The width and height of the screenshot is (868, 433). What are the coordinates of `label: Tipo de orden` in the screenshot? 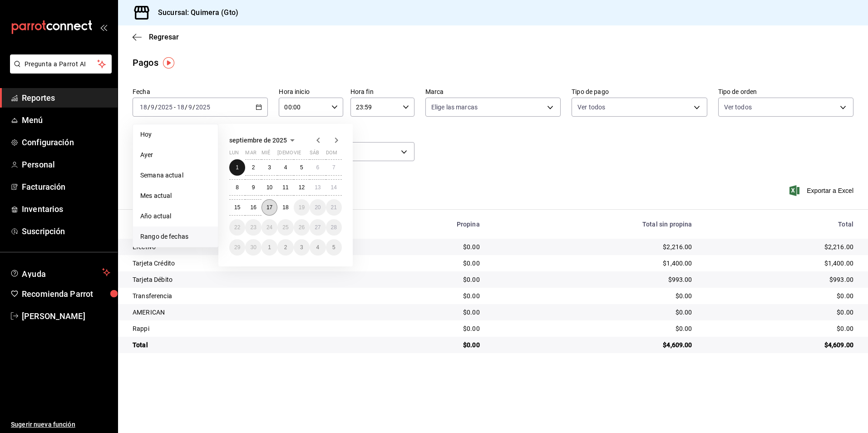 It's located at (786, 92).